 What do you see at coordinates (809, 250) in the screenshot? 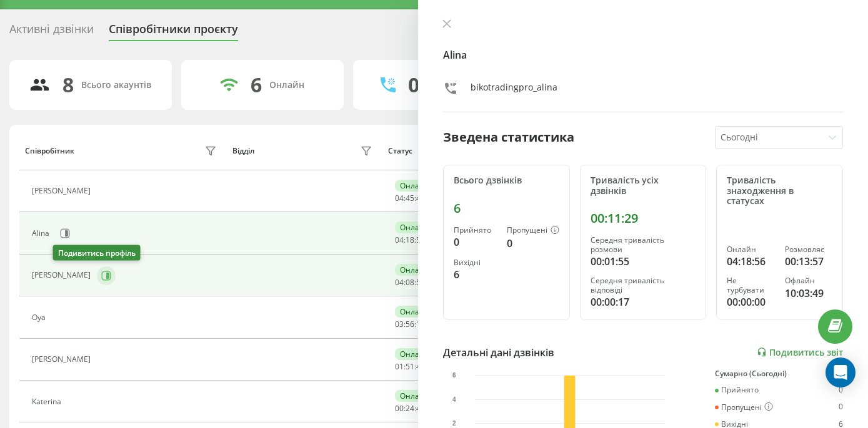
I see `div: Розмовляє` at bounding box center [809, 250].